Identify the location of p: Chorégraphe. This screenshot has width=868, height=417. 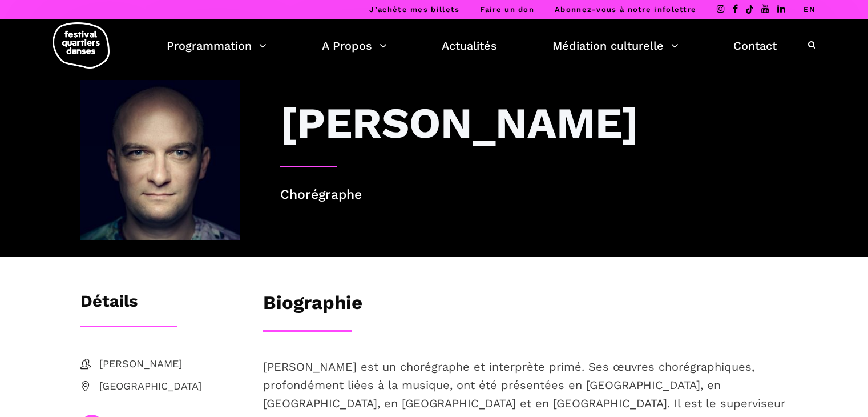
(534, 195).